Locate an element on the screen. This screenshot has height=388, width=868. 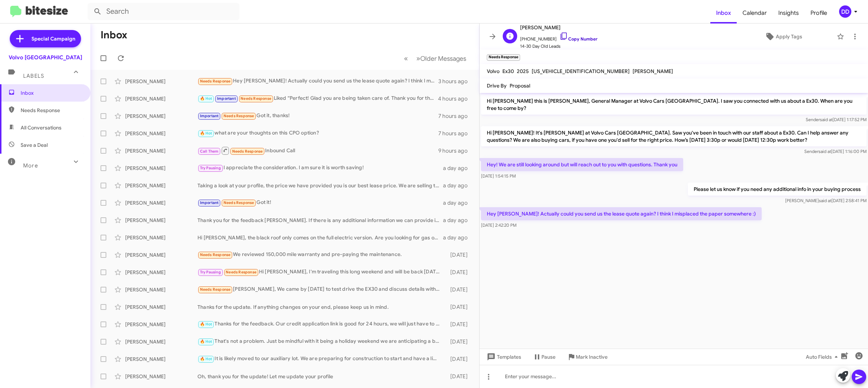
div: 4 hours ago is located at coordinates (456, 99).